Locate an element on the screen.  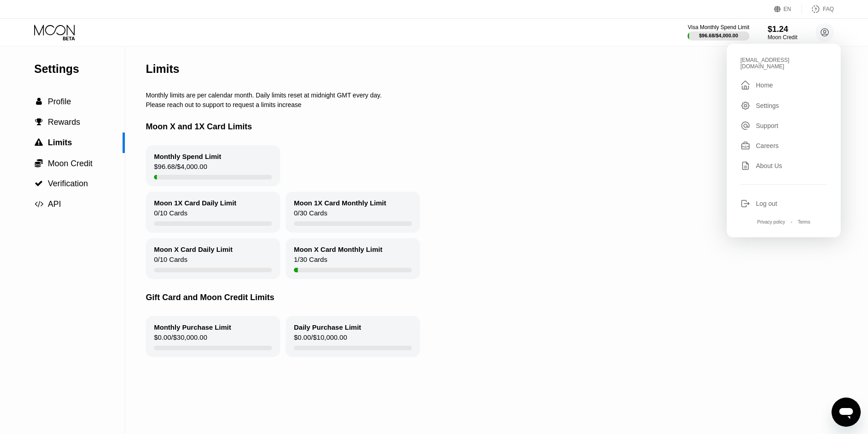
div: Monthly limits are per calendar month. Daily limits reset at midnight GMT every day. is located at coordinates (493, 95).